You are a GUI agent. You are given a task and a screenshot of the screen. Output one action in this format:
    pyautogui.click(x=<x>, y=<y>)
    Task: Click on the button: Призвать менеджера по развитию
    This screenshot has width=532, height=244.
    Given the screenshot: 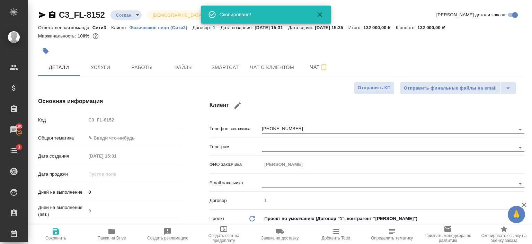 What is the action you would take?
    pyautogui.click(x=448, y=234)
    